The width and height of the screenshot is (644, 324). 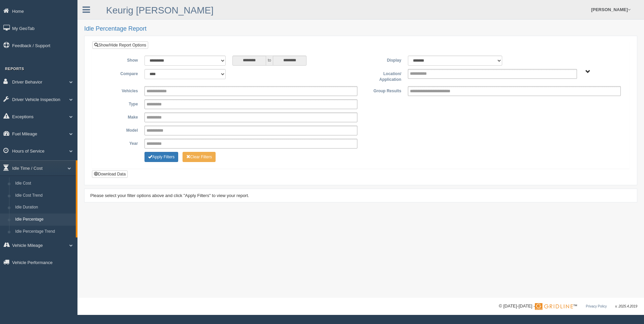 I want to click on a: Idle Percentage Trend, so click(x=44, y=232).